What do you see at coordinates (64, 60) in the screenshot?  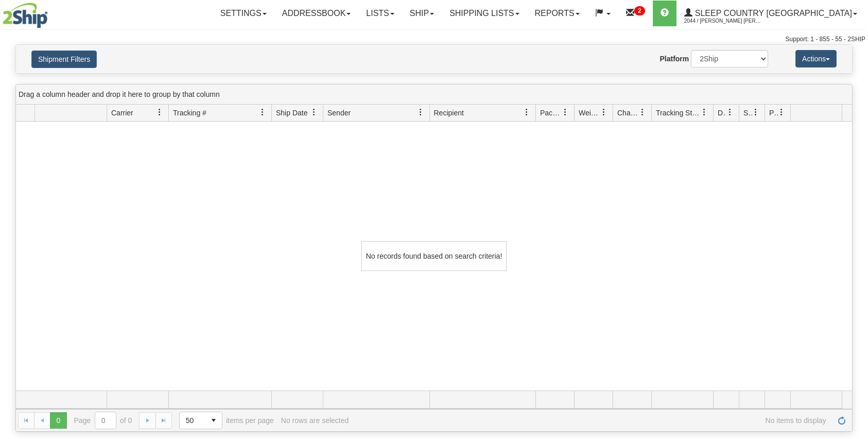 I see `button: Shipment Filters` at bounding box center [64, 60].